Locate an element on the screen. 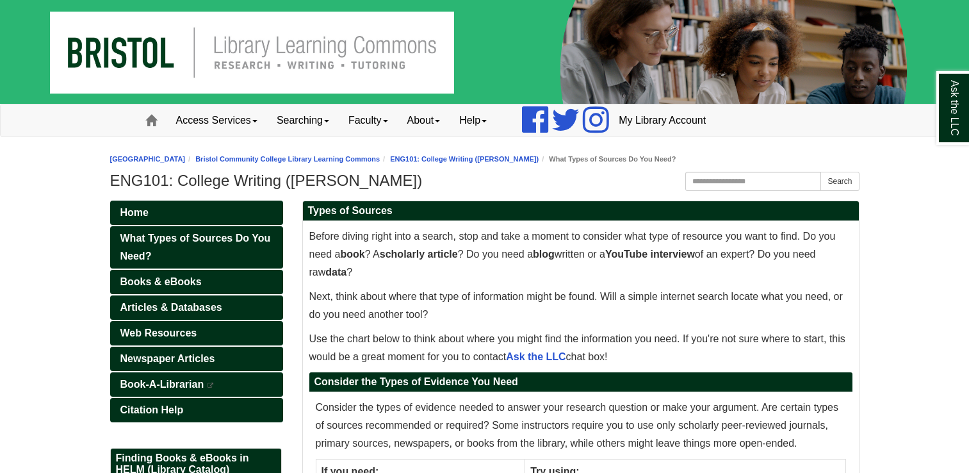 The width and height of the screenshot is (969, 473). a: Book-A-Librarian is located at coordinates (197, 384).